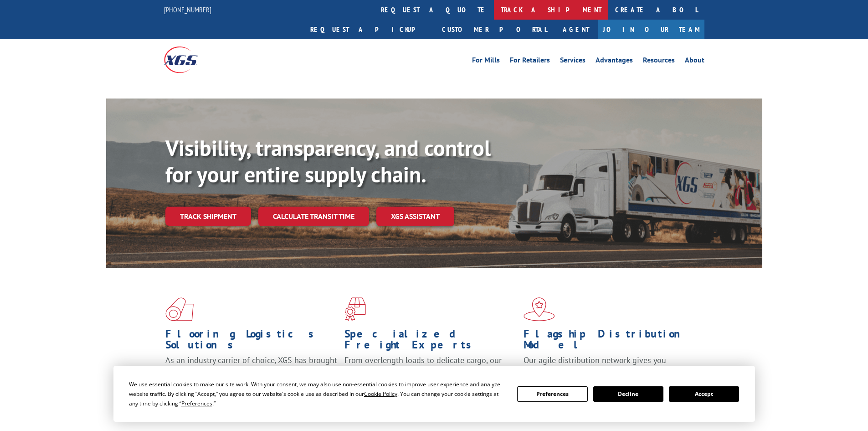  Describe the element at coordinates (607, 365) in the screenshot. I see `span: Our agile distribution network gives you nationwide inventory management on demand.` at that location.